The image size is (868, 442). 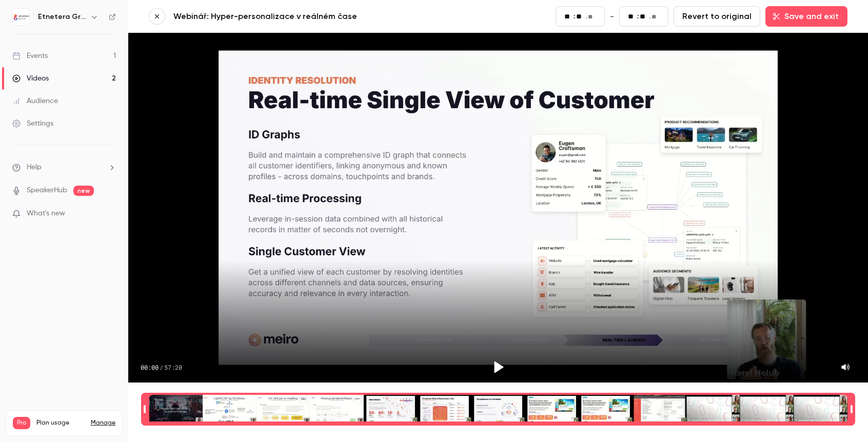 What do you see at coordinates (21, 17) in the screenshot?
I see `img: Etnetera Group` at bounding box center [21, 17].